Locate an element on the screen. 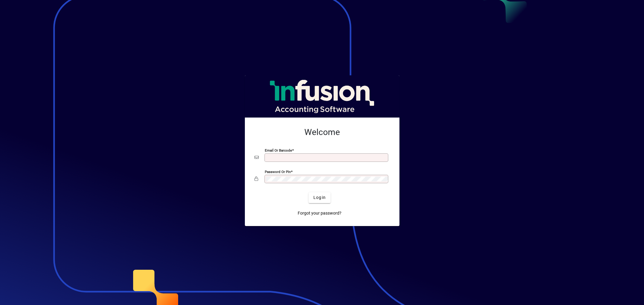  a: Forgot your password? is located at coordinates (320, 214).